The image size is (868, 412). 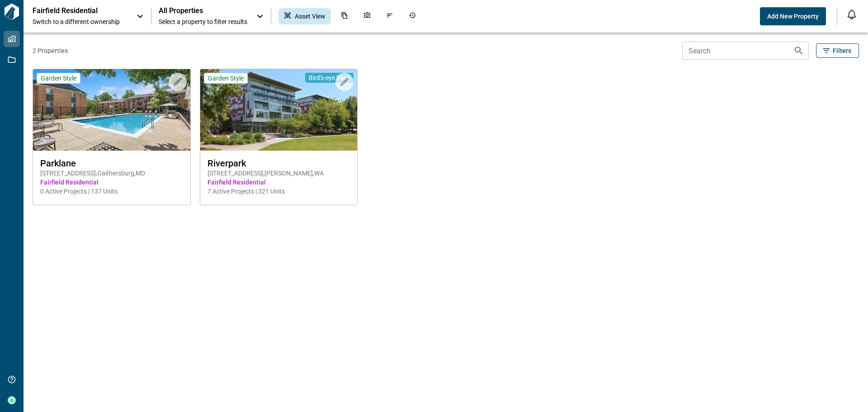 What do you see at coordinates (390, 16) in the screenshot?
I see `div: Issues & Info` at bounding box center [390, 16].